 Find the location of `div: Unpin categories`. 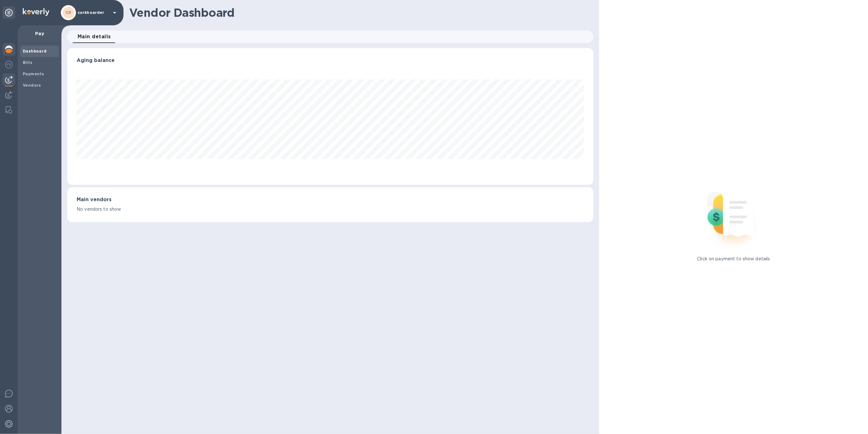

div: Unpin categories is located at coordinates (9, 13).